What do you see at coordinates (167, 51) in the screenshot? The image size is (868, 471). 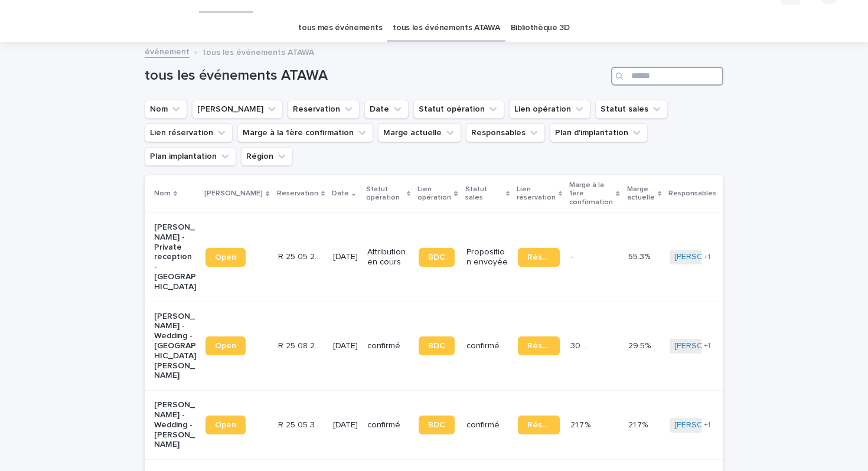 I see `a: événement` at bounding box center [167, 51].